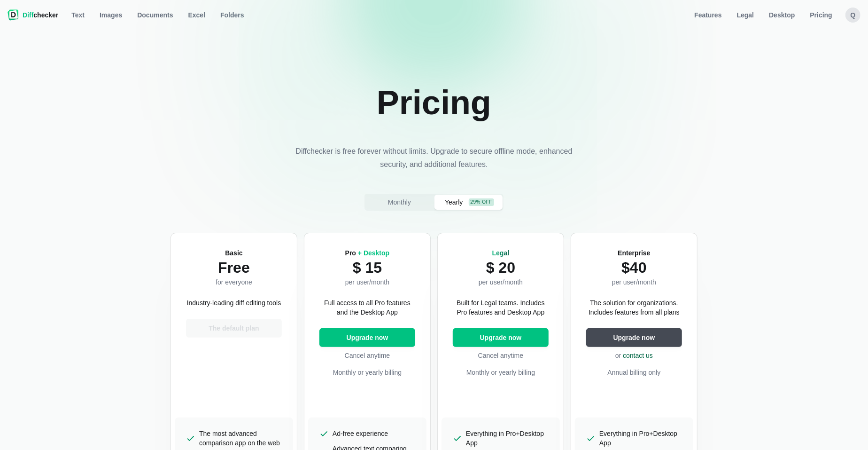  I want to click on p: or, so click(634, 356).